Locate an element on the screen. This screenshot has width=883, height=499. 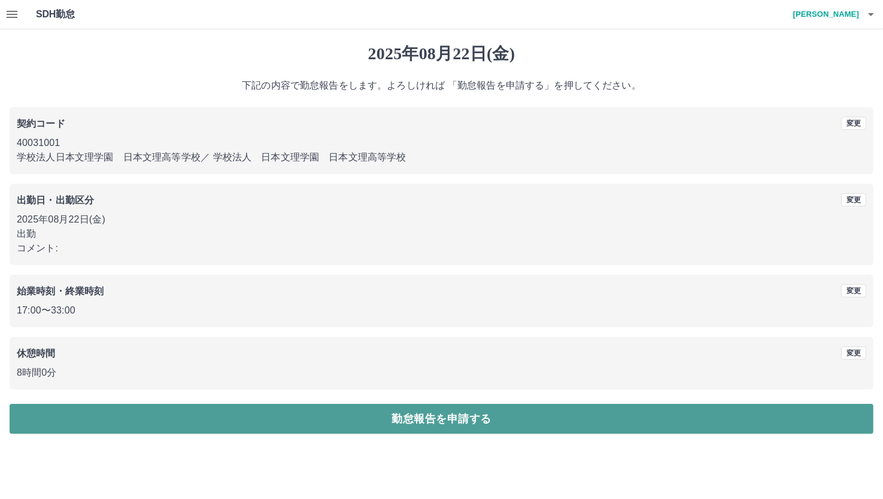
p: 下記の内容で勤怠報告をします。よろしければ 「勤怠報告を申請する」を押してください。 is located at coordinates (441, 86).